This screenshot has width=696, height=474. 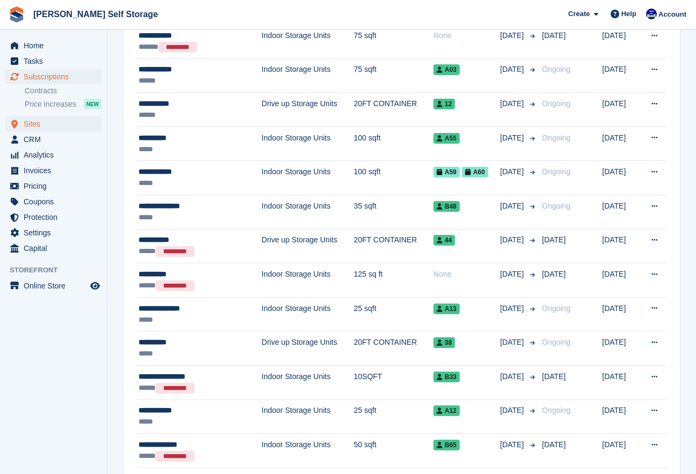 What do you see at coordinates (393, 281) in the screenshot?
I see `td: 125 sq ft` at bounding box center [393, 281].